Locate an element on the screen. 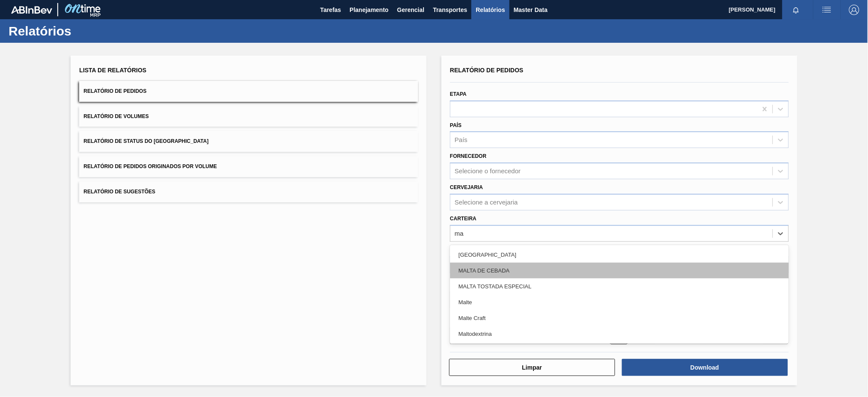 This screenshot has width=868, height=397. label: Carteira is located at coordinates (463, 219).